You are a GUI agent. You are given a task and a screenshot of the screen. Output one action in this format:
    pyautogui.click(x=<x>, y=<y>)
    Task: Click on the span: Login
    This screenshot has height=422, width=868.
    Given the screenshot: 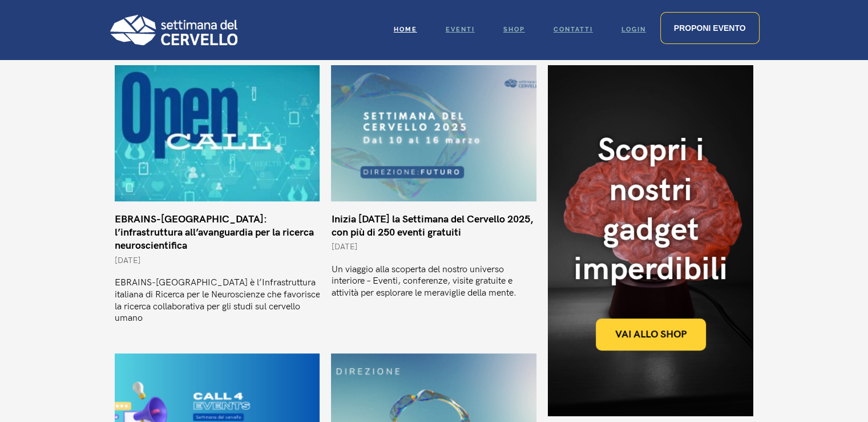 What is the action you would take?
    pyautogui.click(x=634, y=29)
    